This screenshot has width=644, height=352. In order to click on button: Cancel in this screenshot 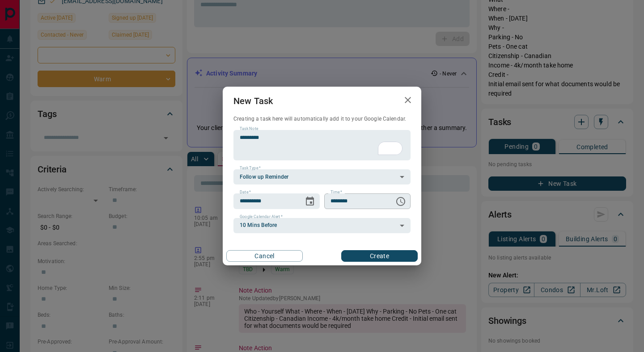, I will do `click(265, 256)`.